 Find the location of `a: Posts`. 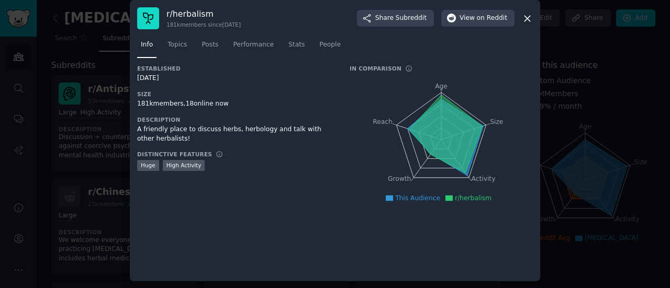

a: Posts is located at coordinates (210, 47).